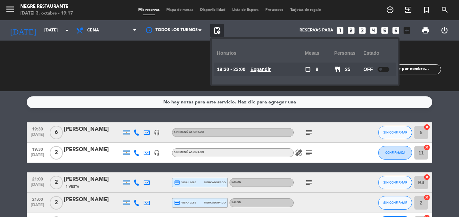 This screenshot has width=459, height=217. Describe the element at coordinates (425, 30) in the screenshot. I see `span: print` at that location.